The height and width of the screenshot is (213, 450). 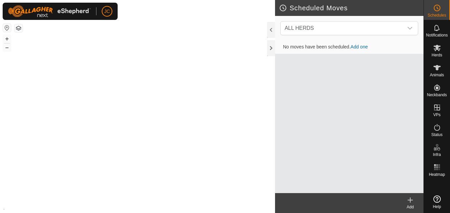 What do you see at coordinates (437, 154) in the screenshot?
I see `span: Infra` at bounding box center [437, 154].